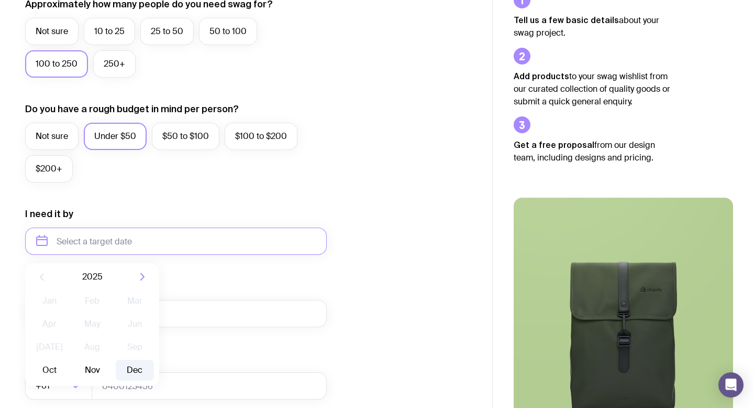 The height and width of the screenshot is (408, 754). Describe the element at coordinates (92, 324) in the screenshot. I see `button: May` at that location.